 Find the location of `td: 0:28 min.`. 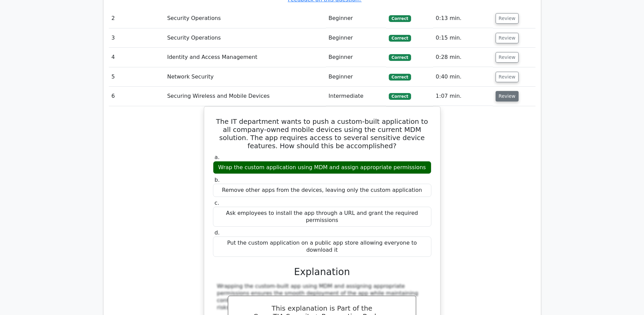

td: 0:28 min. is located at coordinates (463, 57).